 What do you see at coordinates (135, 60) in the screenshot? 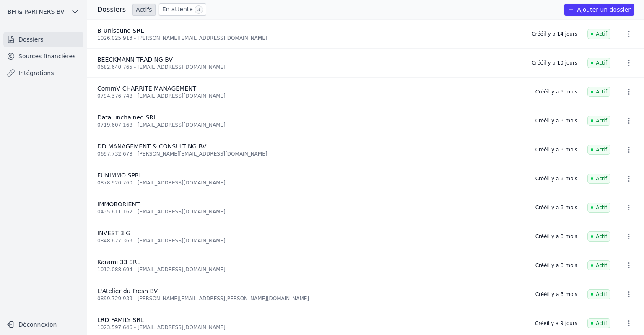
I see `span: BEECKMANN TRADING BV` at bounding box center [135, 60].